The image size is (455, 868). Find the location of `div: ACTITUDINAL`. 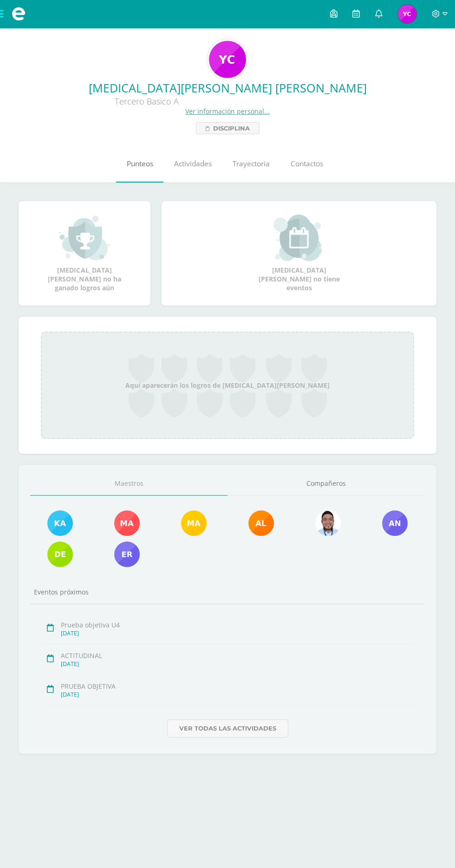

div: ACTITUDINAL is located at coordinates (238, 655).